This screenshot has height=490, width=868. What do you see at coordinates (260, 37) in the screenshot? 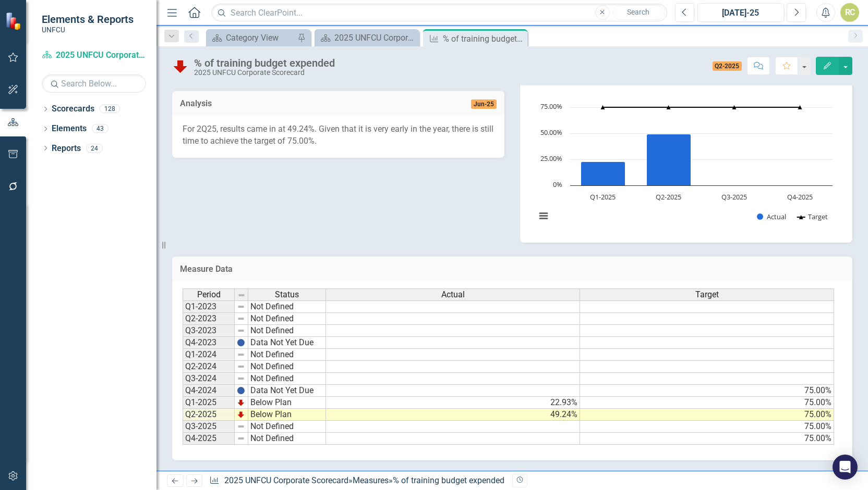
I see `div: Category View` at bounding box center [260, 37].